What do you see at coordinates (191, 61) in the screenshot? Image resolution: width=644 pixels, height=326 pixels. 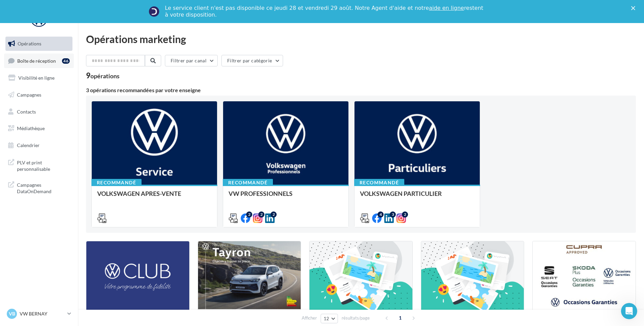 I see `button: Filtrer par canal` at bounding box center [191, 61].